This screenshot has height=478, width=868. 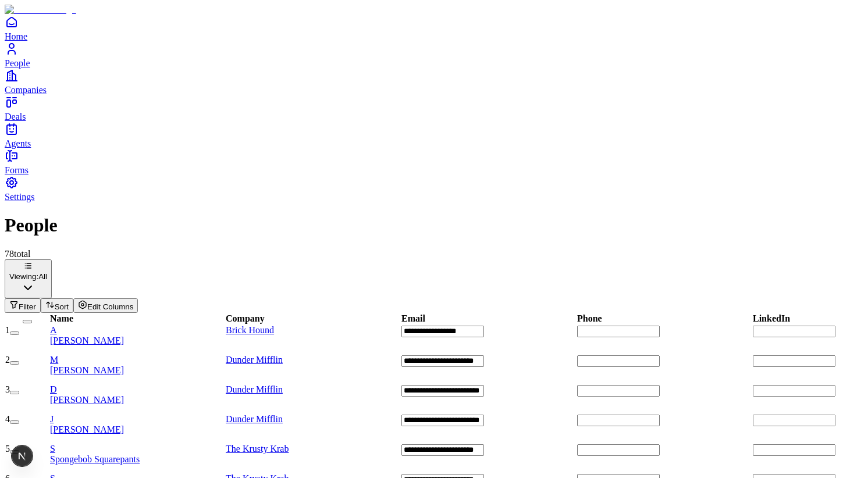 What do you see at coordinates (137, 449) in the screenshot?
I see `div: S` at bounding box center [137, 449].